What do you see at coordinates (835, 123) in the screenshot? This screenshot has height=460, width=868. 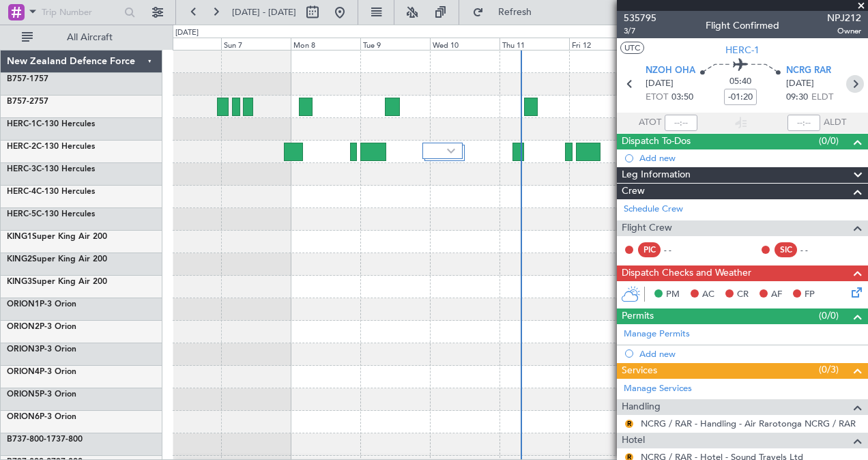 I see `span: ALDT` at bounding box center [835, 123].